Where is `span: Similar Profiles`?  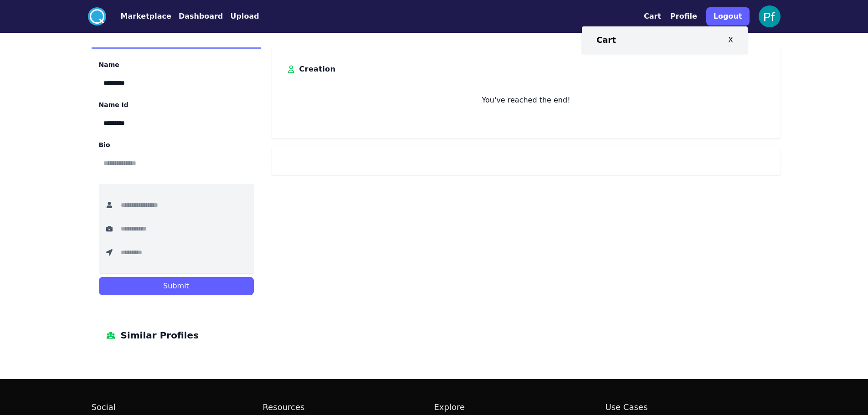
span: Similar Profiles is located at coordinates (160, 335).